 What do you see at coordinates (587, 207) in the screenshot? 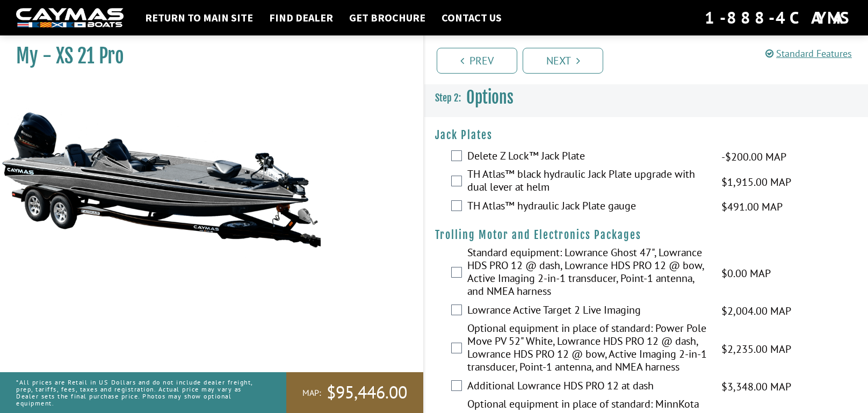
I see `label: TH Atlas™ hydraulic Jack Plate gauge` at bounding box center [587, 207].